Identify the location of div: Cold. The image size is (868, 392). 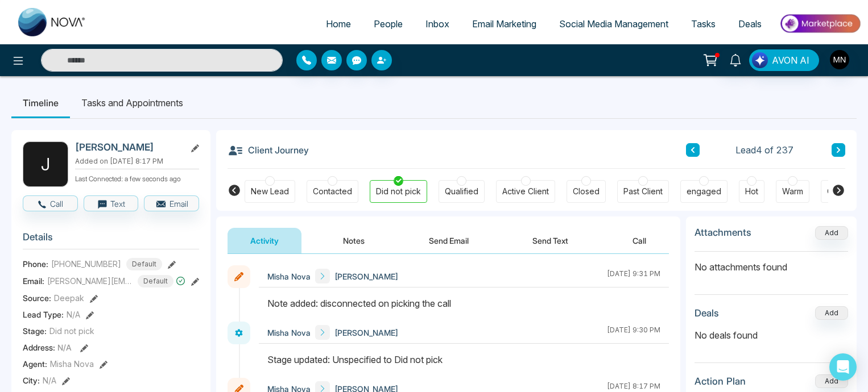
(836, 191).